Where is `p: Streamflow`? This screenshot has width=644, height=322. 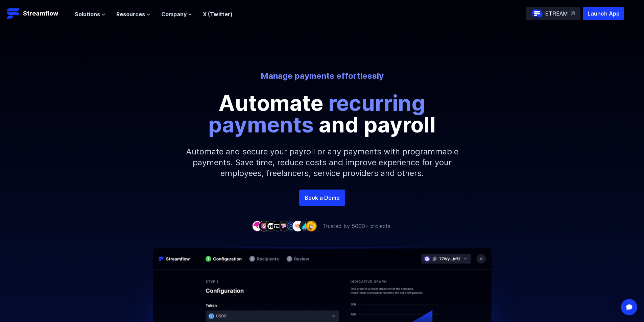
p: Streamflow is located at coordinates (40, 13).